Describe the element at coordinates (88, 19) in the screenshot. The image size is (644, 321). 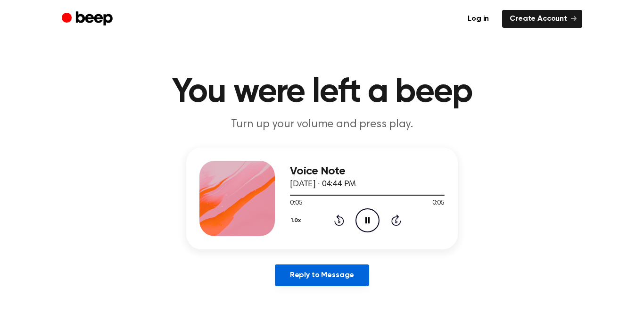
I see `a: Beep` at that location.